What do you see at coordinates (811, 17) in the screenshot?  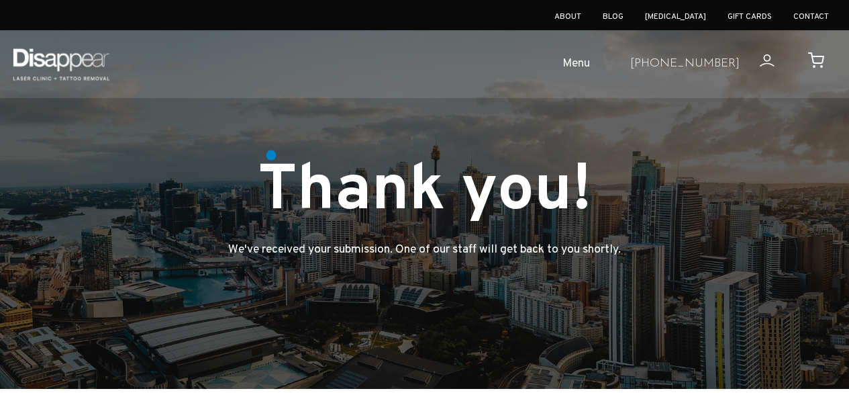 I see `a: Contact` at bounding box center [811, 17].